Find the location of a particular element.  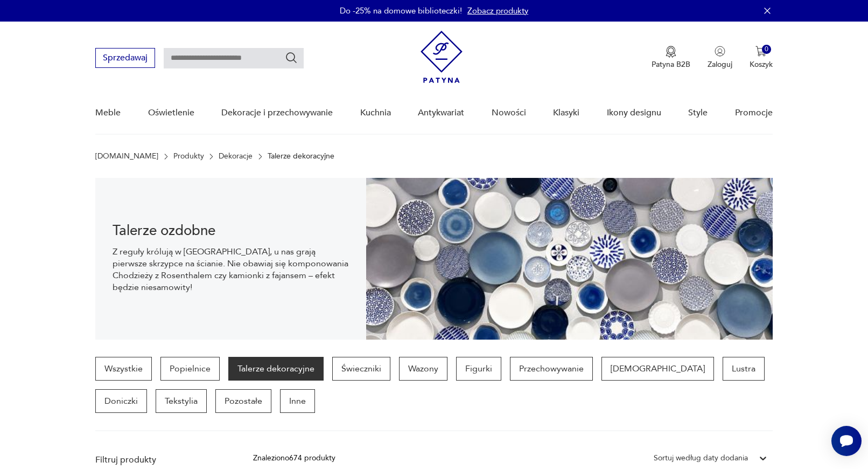

div: 0 is located at coordinates (766, 49).